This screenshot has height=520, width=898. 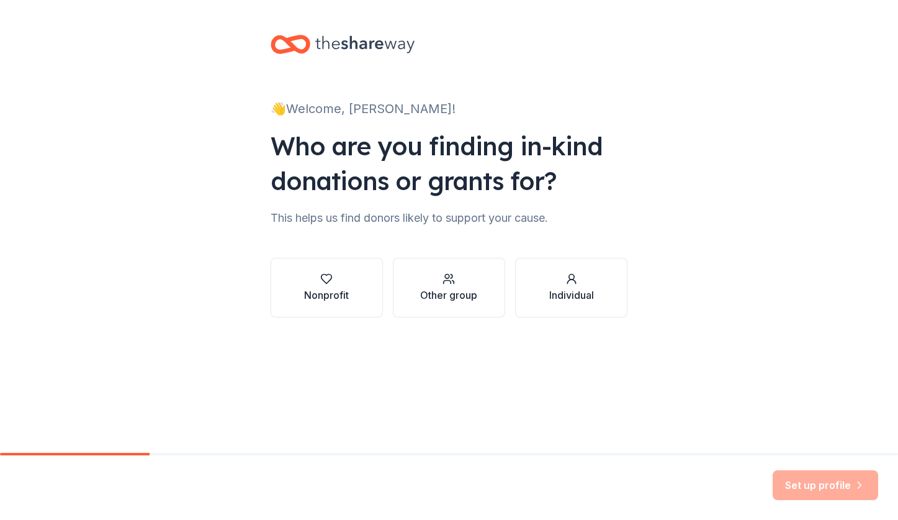 I want to click on div: Other group, so click(x=449, y=295).